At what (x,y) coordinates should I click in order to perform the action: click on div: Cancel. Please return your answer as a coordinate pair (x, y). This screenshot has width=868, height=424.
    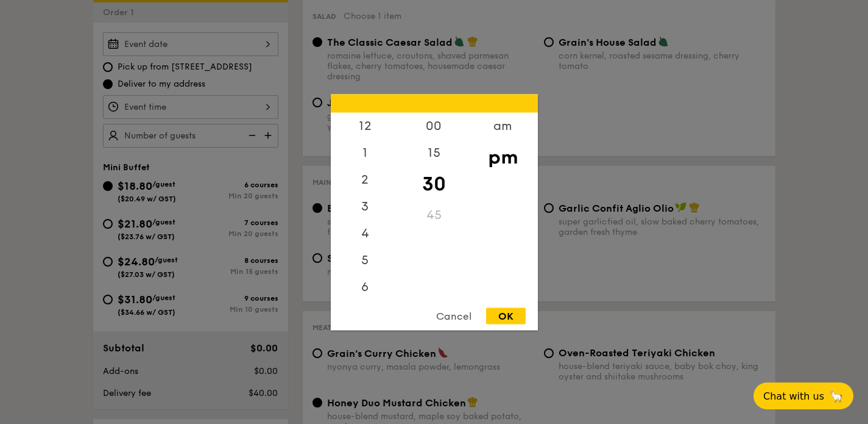
    Looking at the image, I should click on (454, 315).